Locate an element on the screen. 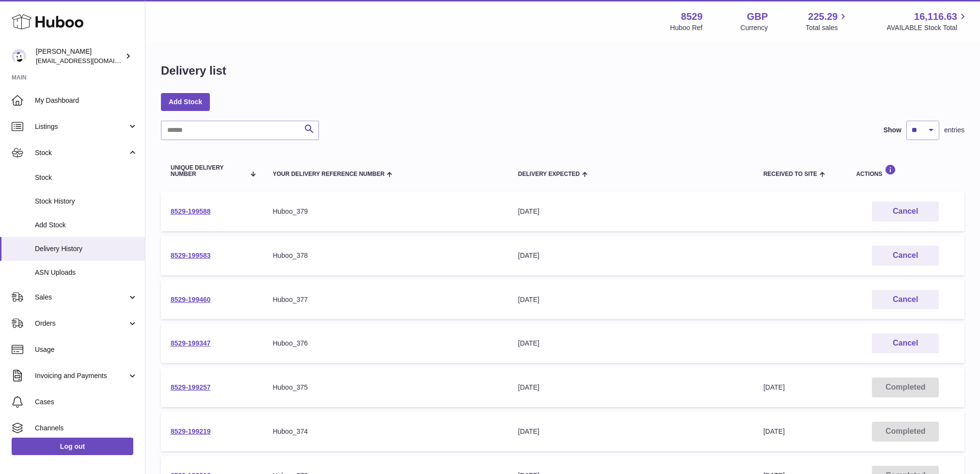 The width and height of the screenshot is (980, 474). span: Invoicing and Payments is located at coordinates (81, 376).